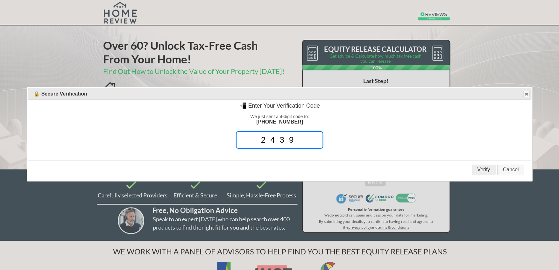  What do you see at coordinates (484, 170) in the screenshot?
I see `button: Verify` at bounding box center [484, 170].